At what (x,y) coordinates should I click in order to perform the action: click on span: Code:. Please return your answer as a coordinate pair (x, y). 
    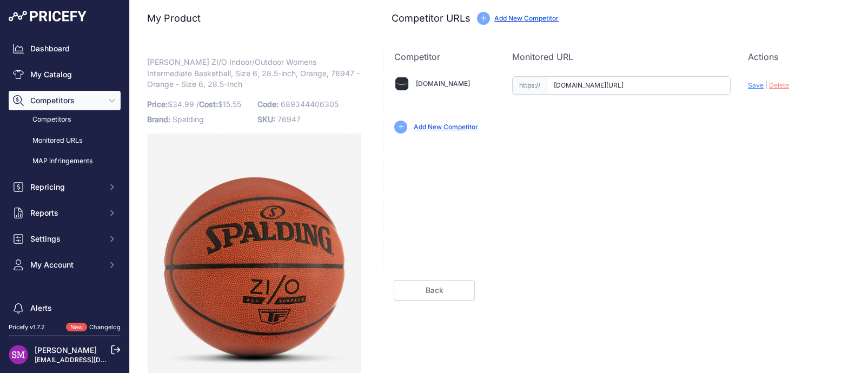
    Looking at the image, I should click on (268, 104).